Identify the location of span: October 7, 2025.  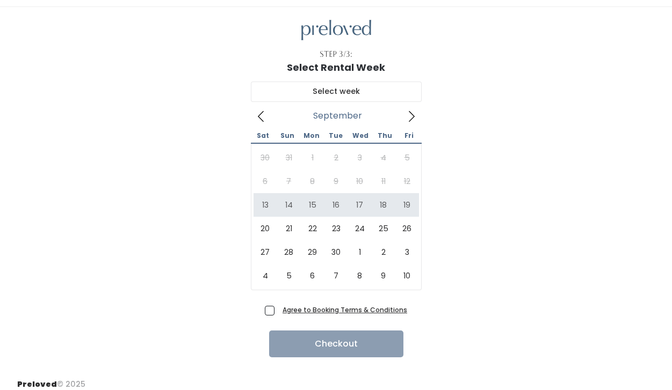
(336, 276).